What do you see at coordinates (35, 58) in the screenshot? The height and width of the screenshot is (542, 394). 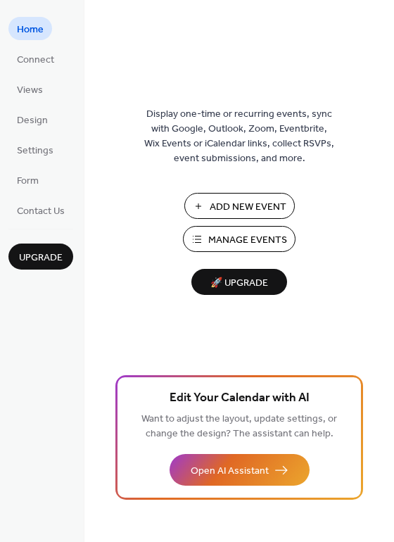 I see `a: Connect` at bounding box center [35, 58].